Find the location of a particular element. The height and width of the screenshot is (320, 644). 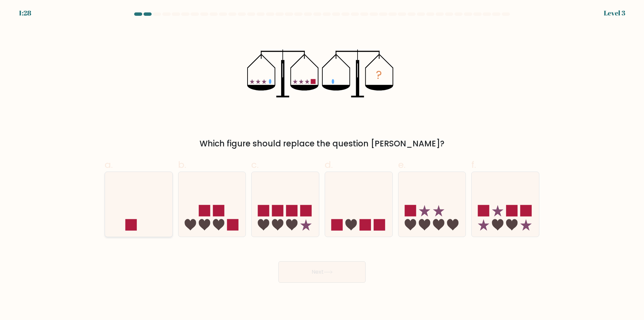

span: c. is located at coordinates (255, 164).